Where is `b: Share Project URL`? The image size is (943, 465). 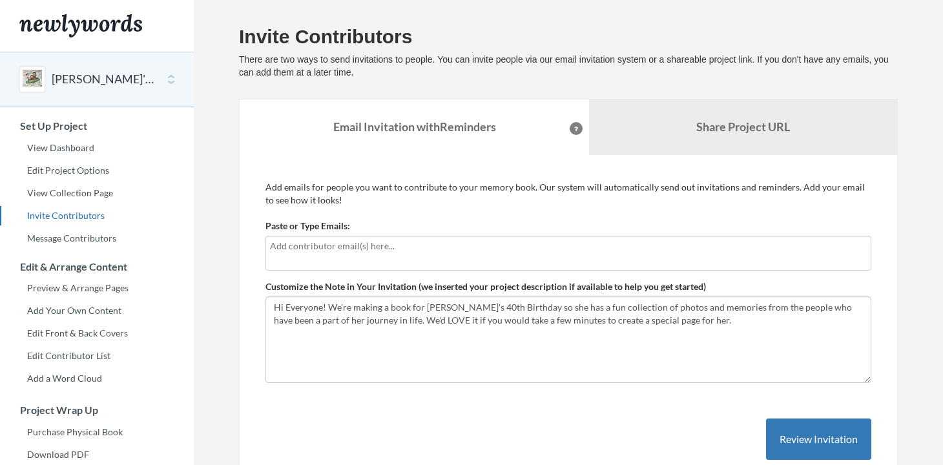
b: Share Project URL is located at coordinates (743, 127).